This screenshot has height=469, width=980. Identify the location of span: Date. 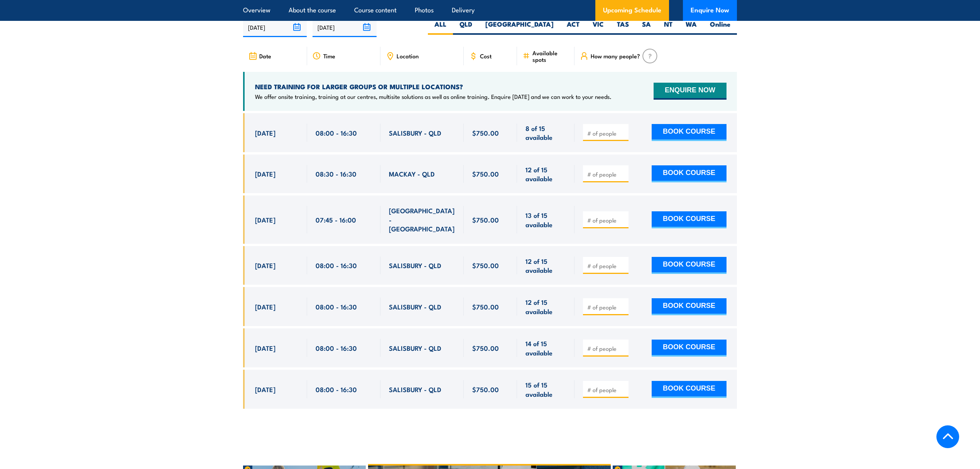
(265, 56).